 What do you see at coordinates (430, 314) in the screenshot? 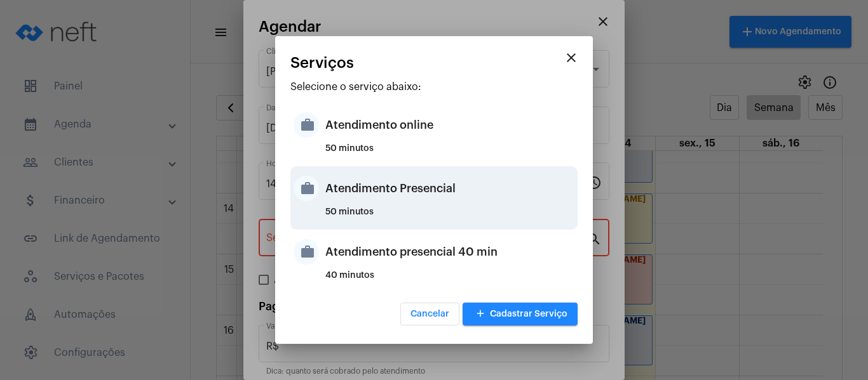
I see `button: Cancelar` at bounding box center [430, 314].